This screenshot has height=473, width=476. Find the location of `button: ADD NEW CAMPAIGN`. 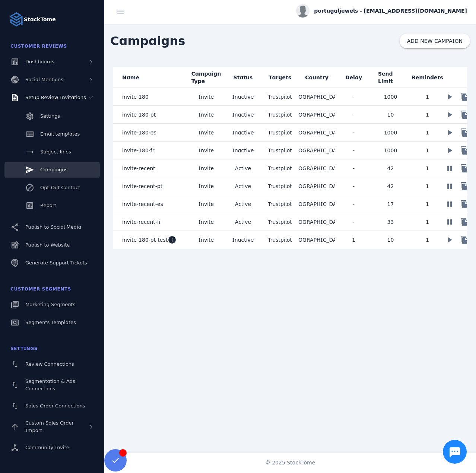

button: ADD NEW CAMPAIGN is located at coordinates (434, 41).